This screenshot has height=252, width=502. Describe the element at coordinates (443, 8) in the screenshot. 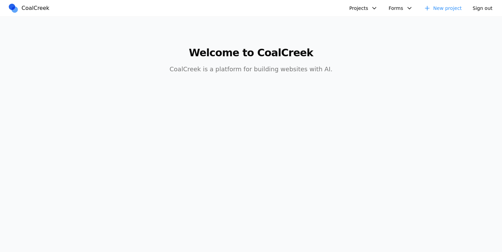

I see `a: New project` at that location.